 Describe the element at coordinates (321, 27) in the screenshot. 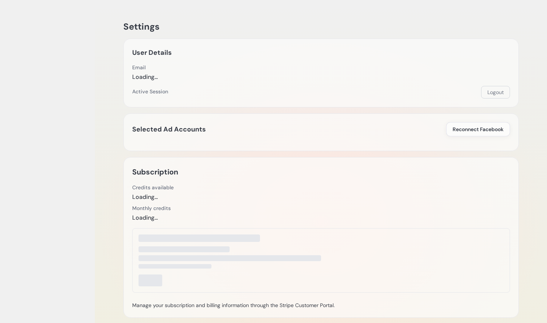

I see `h1: Settings` at that location.